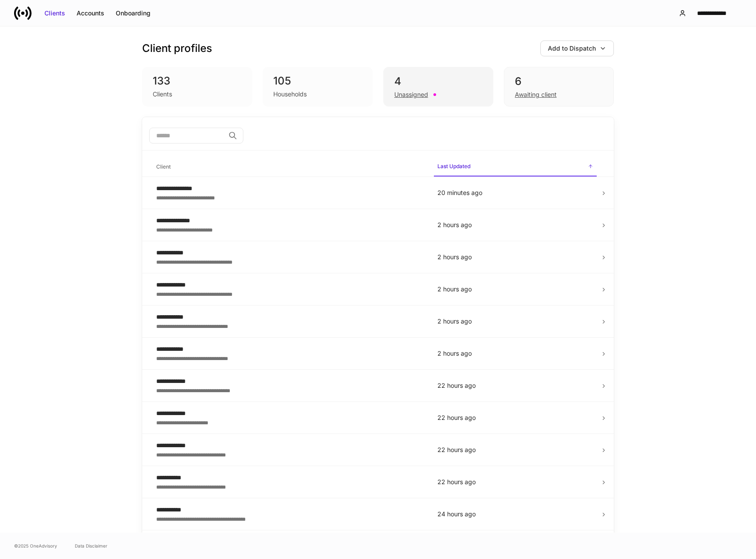  What do you see at coordinates (54, 13) in the screenshot?
I see `button: Clients` at bounding box center [54, 13].